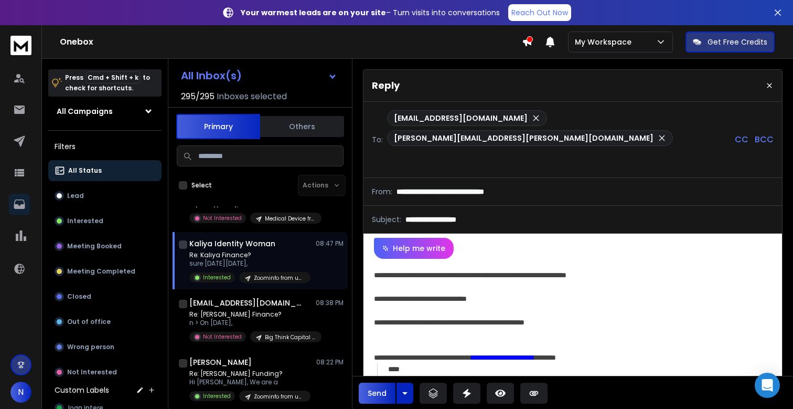 This screenshot has height=409, width=793. I want to click on button: Wrong person, so click(105, 347).